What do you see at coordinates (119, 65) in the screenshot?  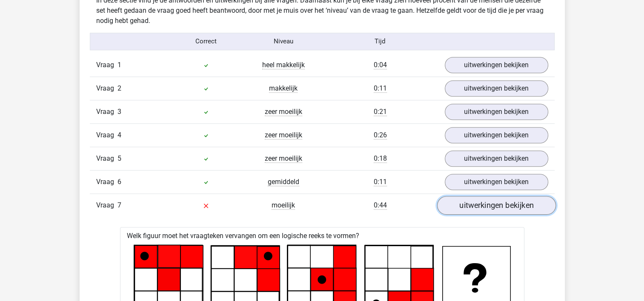 I see `span: 1` at bounding box center [119, 65].